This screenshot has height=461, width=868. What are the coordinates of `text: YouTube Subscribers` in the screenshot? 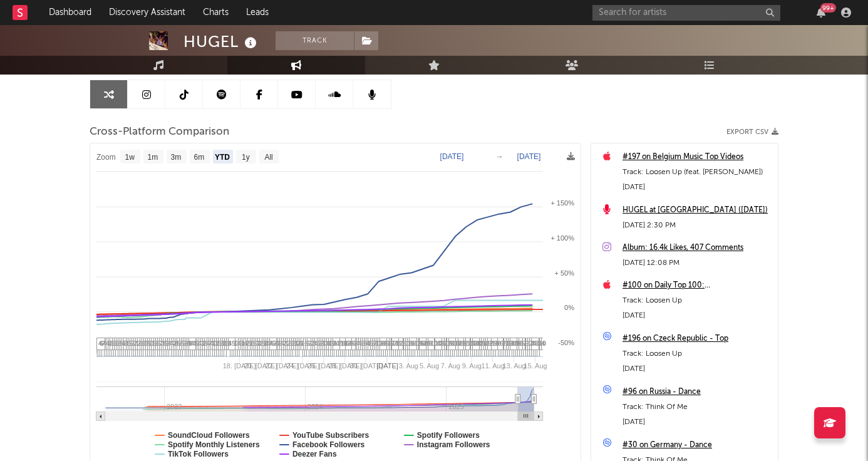 It's located at (331, 435).